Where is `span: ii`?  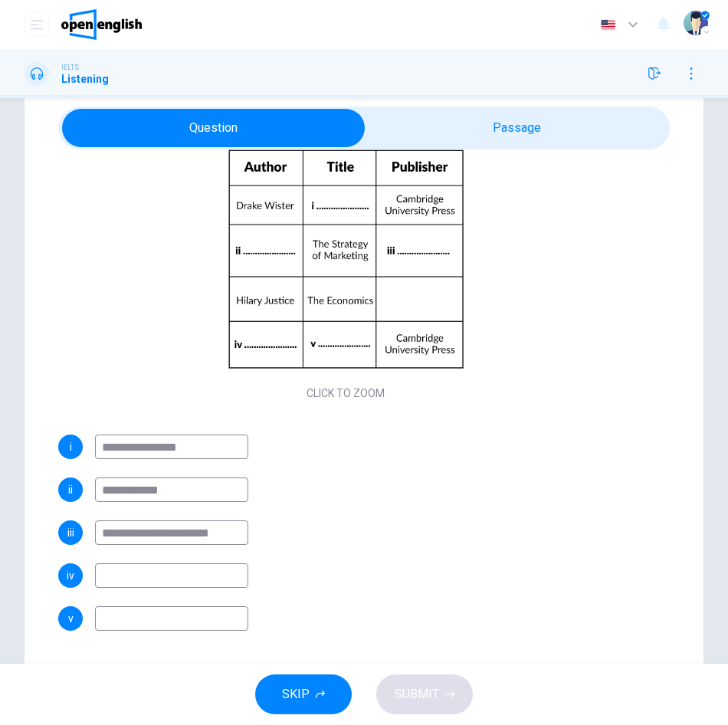 span: ii is located at coordinates (71, 489).